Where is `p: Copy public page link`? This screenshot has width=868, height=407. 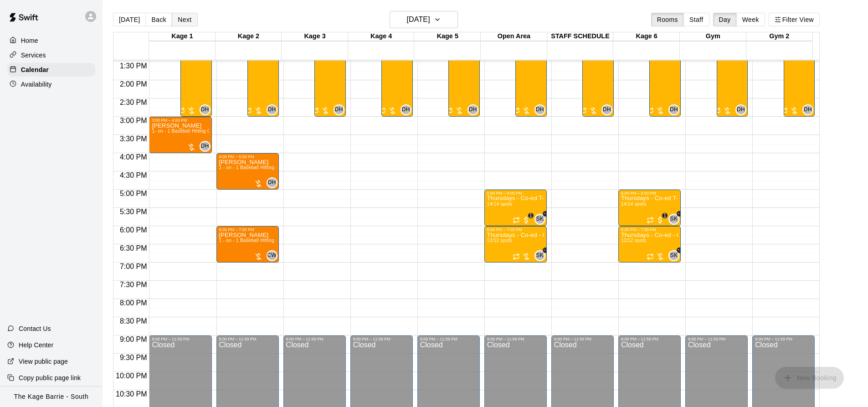 p: Copy public page link is located at coordinates (49, 378).